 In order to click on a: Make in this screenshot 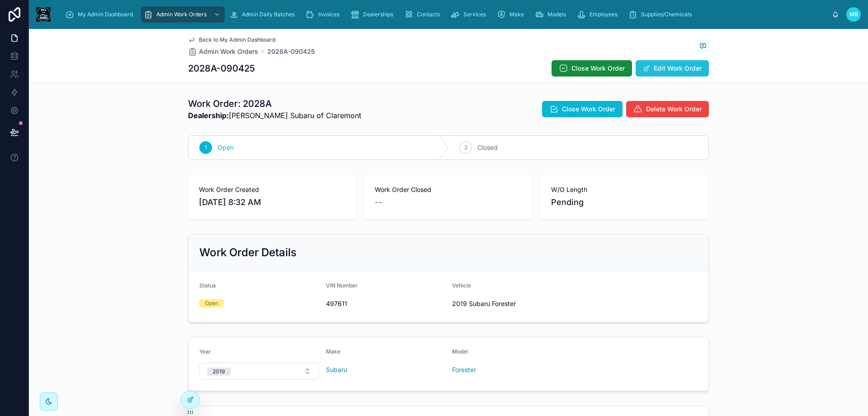, I will do `click(512, 14)`.